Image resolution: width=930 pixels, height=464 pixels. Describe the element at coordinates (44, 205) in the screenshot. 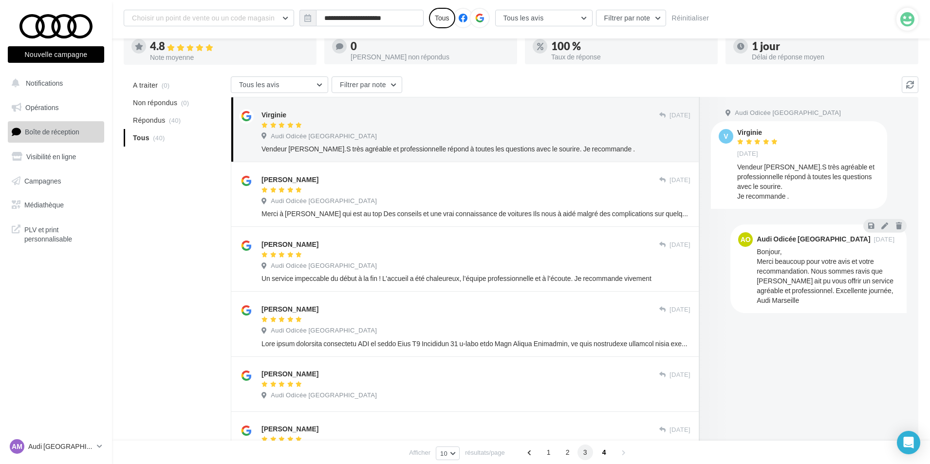

I see `span: Médiathèque` at that location.